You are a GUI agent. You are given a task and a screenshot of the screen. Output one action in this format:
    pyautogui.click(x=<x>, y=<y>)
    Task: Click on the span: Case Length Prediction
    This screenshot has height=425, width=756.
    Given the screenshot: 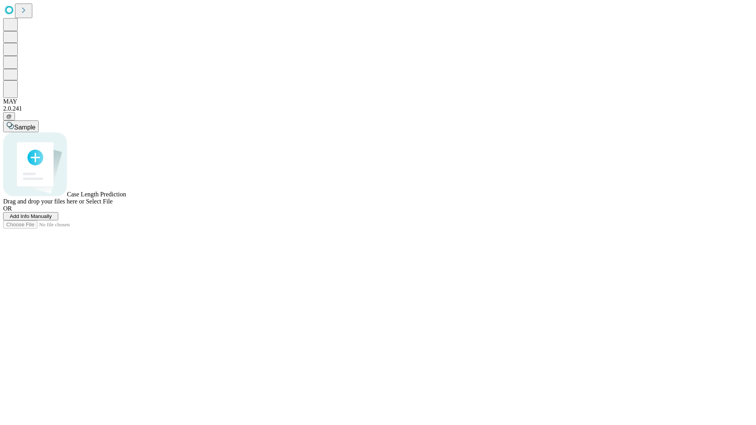 What is the action you would take?
    pyautogui.click(x=96, y=194)
    